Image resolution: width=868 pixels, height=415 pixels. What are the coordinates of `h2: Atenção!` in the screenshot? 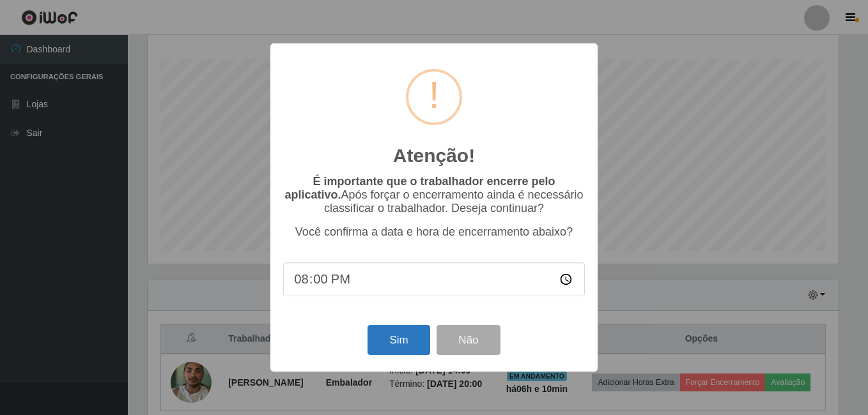 It's located at (434, 156).